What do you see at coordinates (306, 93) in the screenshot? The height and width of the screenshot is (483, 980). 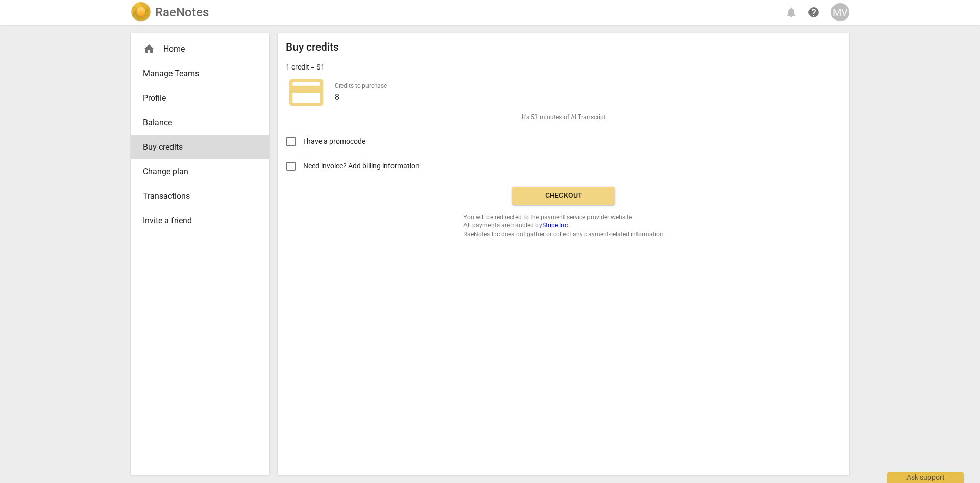 I see `span: credit_card` at bounding box center [306, 93].